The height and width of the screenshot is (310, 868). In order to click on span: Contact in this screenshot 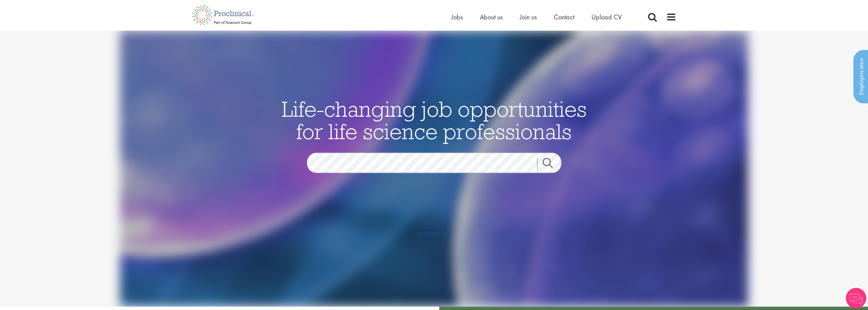, I will do `click(564, 17)`.